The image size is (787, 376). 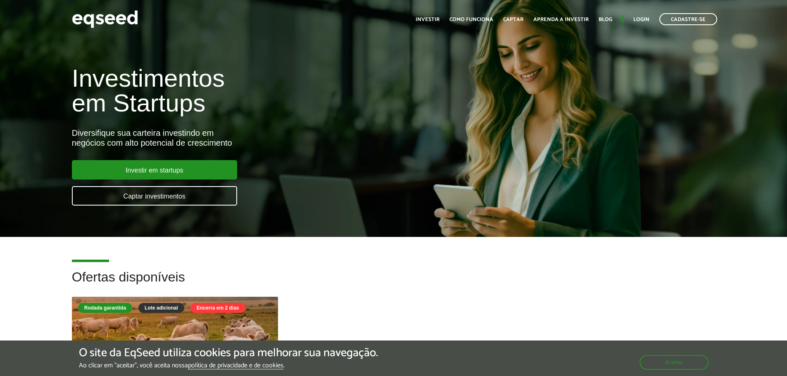 What do you see at coordinates (428, 19) in the screenshot?
I see `a: Investir` at bounding box center [428, 19].